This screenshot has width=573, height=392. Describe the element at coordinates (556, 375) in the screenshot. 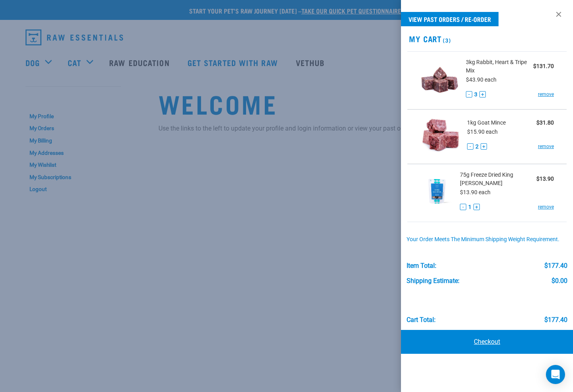

I see `div: Open Intercom Messenger` at that location.